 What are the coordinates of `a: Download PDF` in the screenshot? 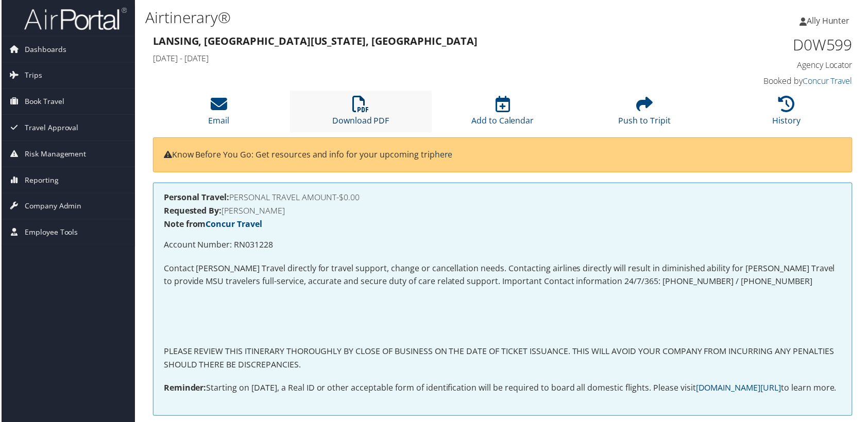 It's located at (360, 115).